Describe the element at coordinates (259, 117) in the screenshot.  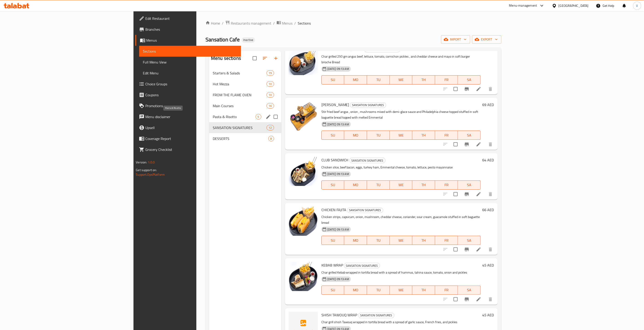
I see `span: 5` at that location.